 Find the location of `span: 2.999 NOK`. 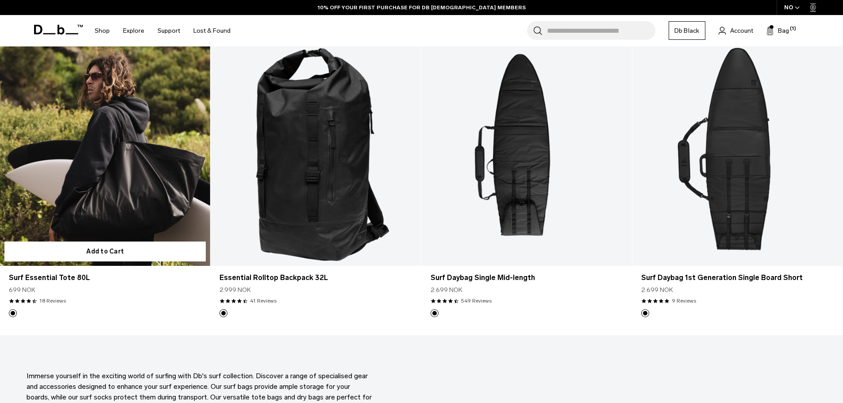

span: 2.999 NOK is located at coordinates (235, 290).